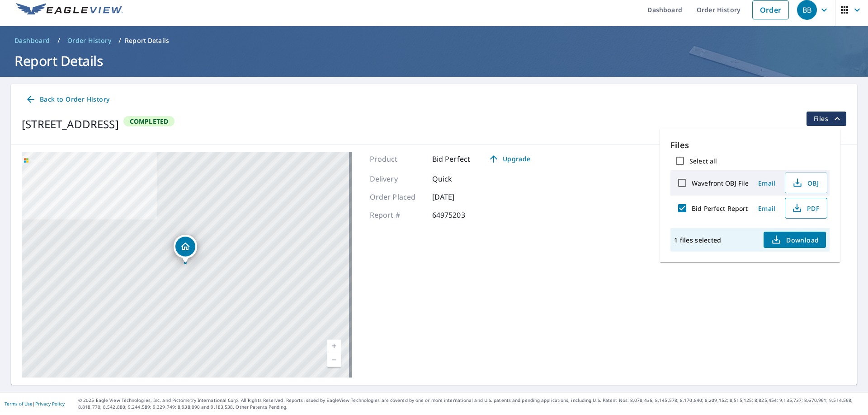  I want to click on div: Dropped pin, building 1, Residential property, 110 Centralia Ave Wall, PA 15148, so click(185, 249).